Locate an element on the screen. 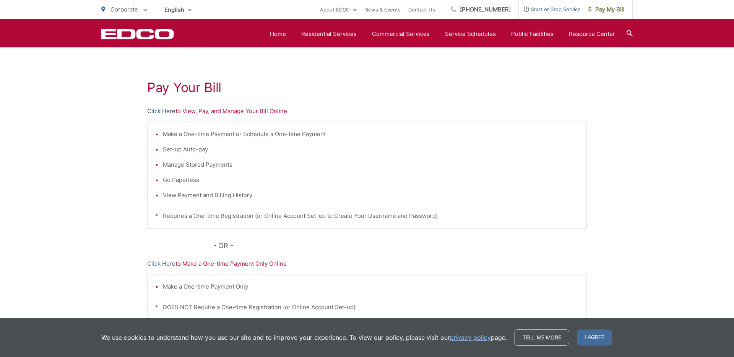 The height and width of the screenshot is (357, 734). p: to Make a One-time Payment Only Online is located at coordinates (367, 264).